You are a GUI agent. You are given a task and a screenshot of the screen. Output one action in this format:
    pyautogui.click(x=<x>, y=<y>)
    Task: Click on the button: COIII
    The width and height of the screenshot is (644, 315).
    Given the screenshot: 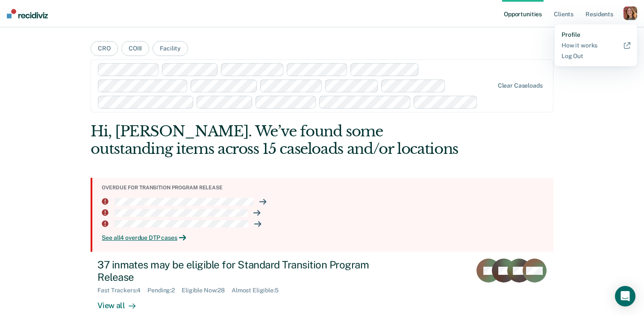 What is the action you would take?
    pyautogui.click(x=135, y=49)
    